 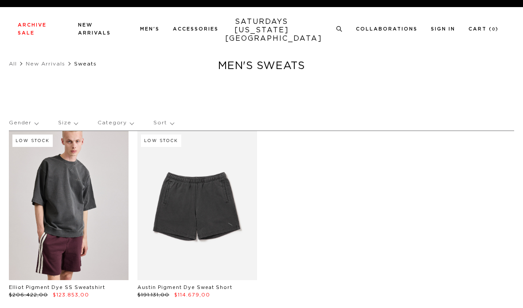 I want to click on a: Austin Pigment Dye Sweat Short, so click(x=185, y=287).